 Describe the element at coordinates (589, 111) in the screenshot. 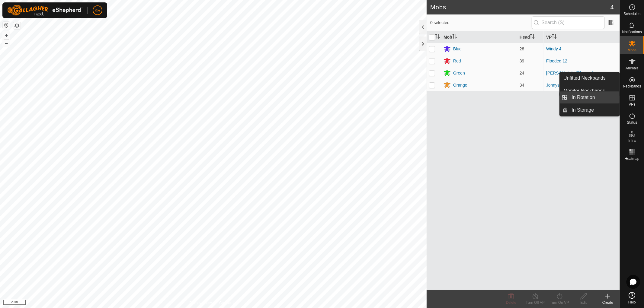

I see `li: In Storage` at that location.